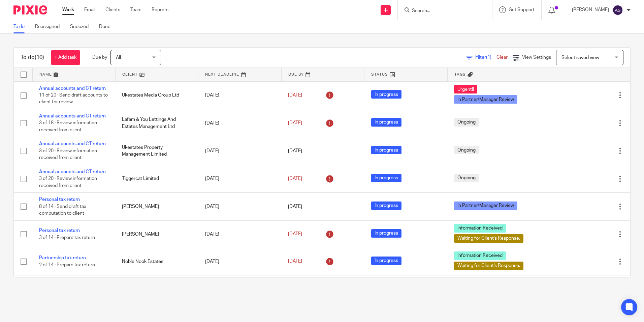 This screenshot has width=644, height=322. I want to click on a: Snoozed, so click(82, 27).